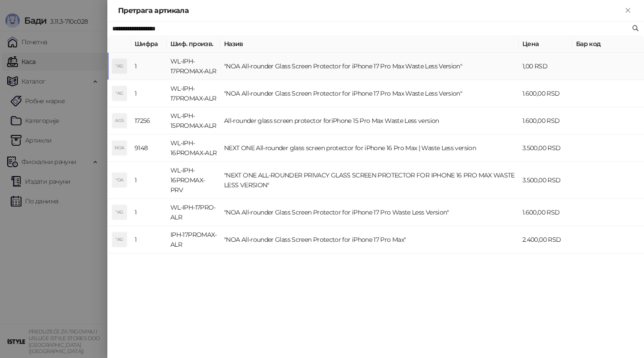 The image size is (644, 358). Describe the element at coordinates (193, 44) in the screenshot. I see `th: Шиф. произв.` at that location.